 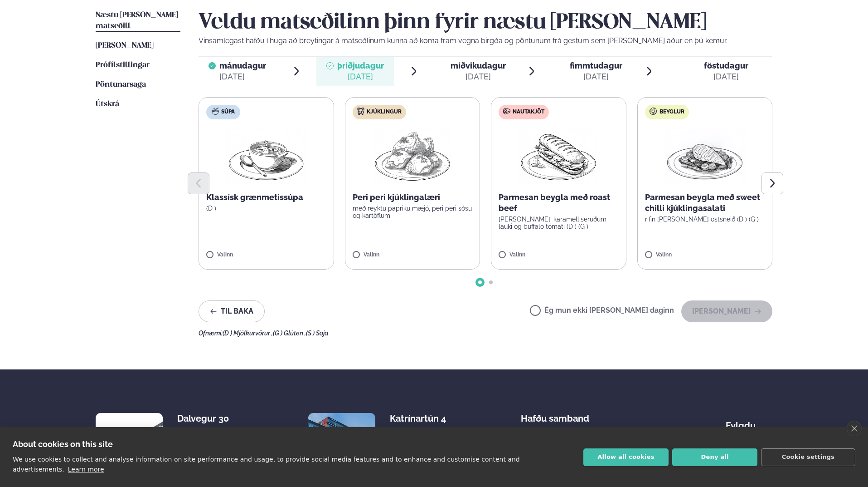 What do you see at coordinates (506, 111) in the screenshot?
I see `img: beef.svg` at bounding box center [506, 111].